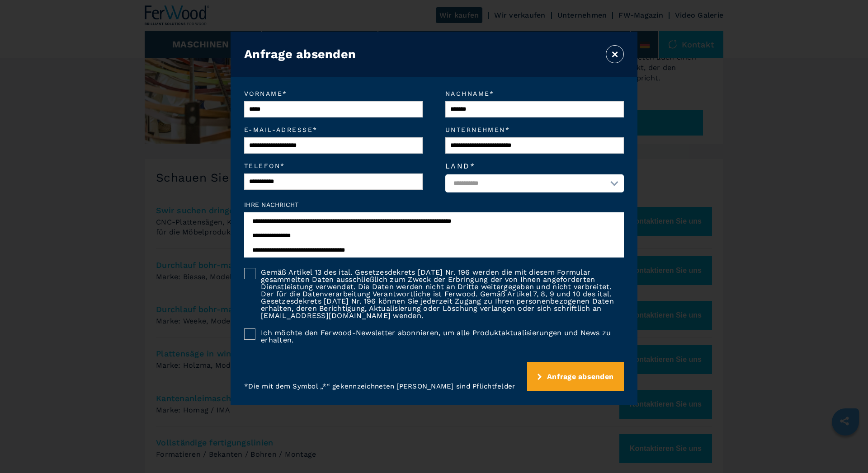 The height and width of the screenshot is (473, 868). What do you see at coordinates (534, 146) in the screenshot?
I see `input: Unternehmen*` at bounding box center [534, 146].